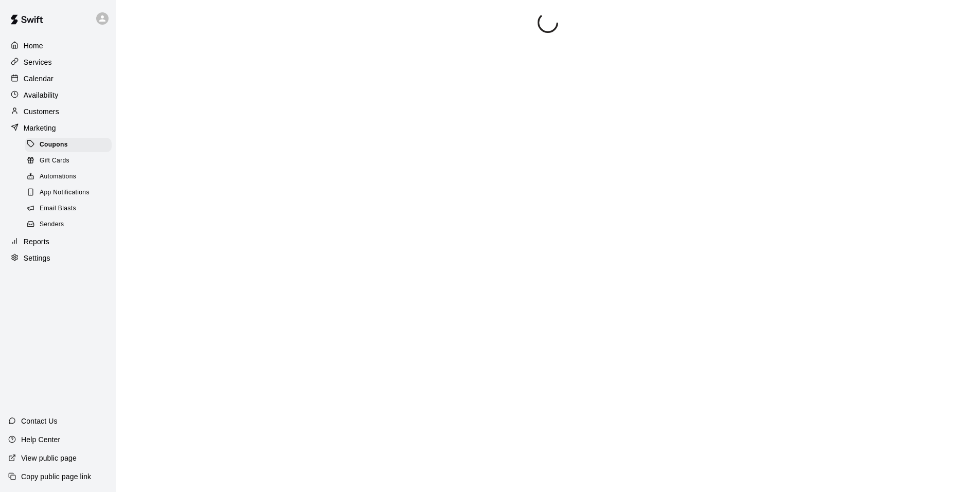 This screenshot has width=980, height=492. I want to click on div: Settings, so click(57, 258).